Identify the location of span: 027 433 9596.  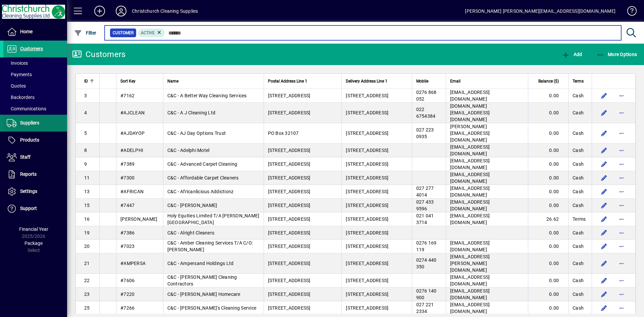
(425, 205).